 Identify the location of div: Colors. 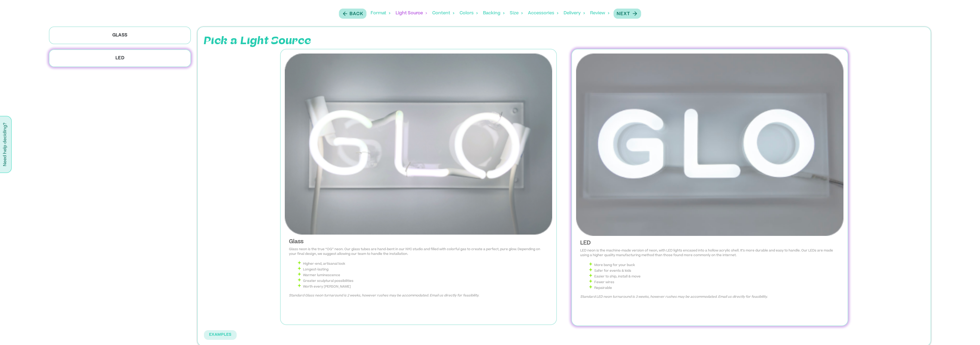
(469, 13).